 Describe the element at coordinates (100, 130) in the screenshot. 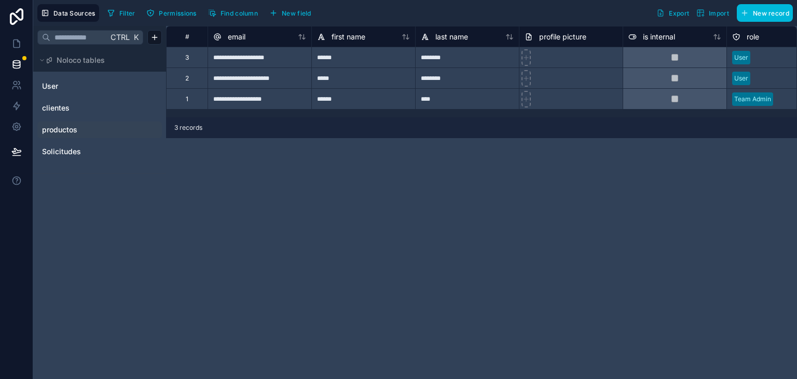

I see `div: productos` at that location.